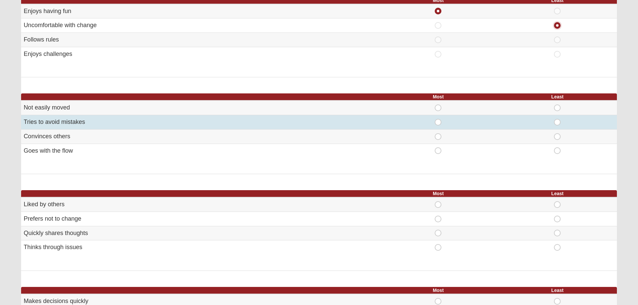  Describe the element at coordinates (200, 233) in the screenshot. I see `td: Quickly shares thoughts` at that location.